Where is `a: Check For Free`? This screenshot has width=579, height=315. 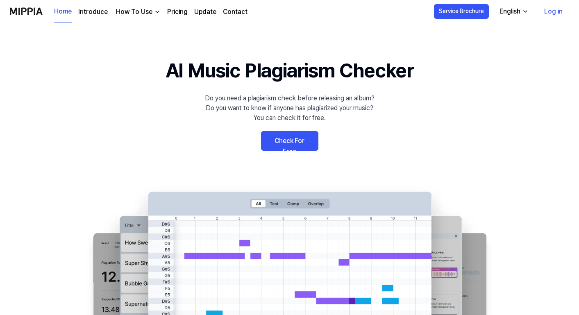
a: Check For Free is located at coordinates (290, 141).